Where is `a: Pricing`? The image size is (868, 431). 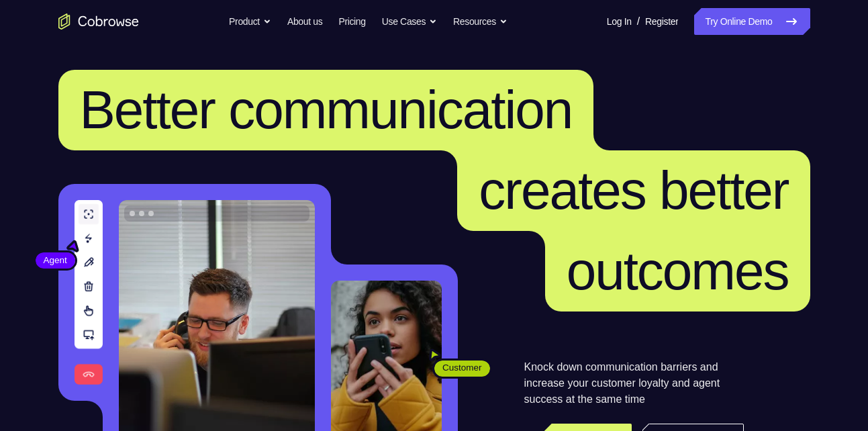
a: Pricing is located at coordinates (352, 21).